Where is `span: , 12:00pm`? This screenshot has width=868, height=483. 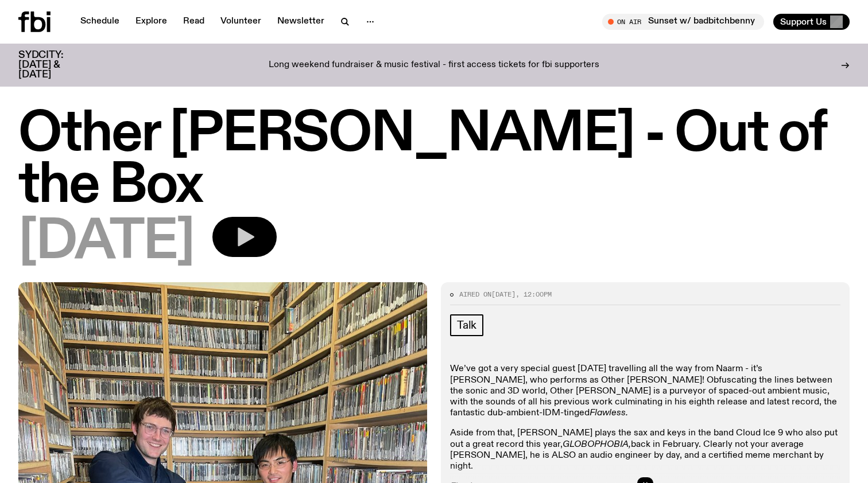 span: , 12:00pm is located at coordinates (533, 294).